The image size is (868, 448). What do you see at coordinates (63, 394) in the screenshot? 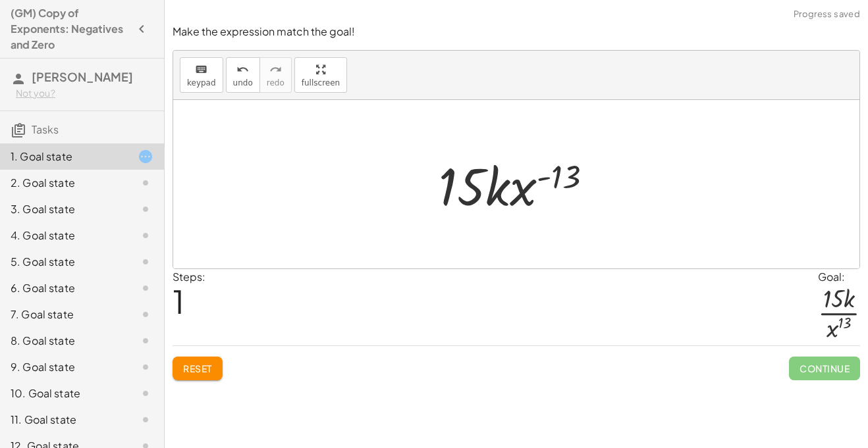
I see `div: 10. Goal state` at bounding box center [63, 394].